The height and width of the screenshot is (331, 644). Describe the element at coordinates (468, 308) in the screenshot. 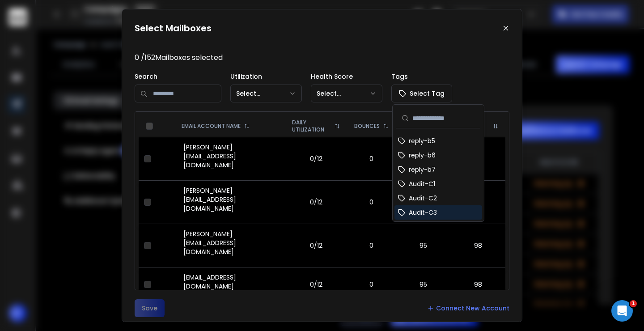

I see `a: Connect New Account` at that location.